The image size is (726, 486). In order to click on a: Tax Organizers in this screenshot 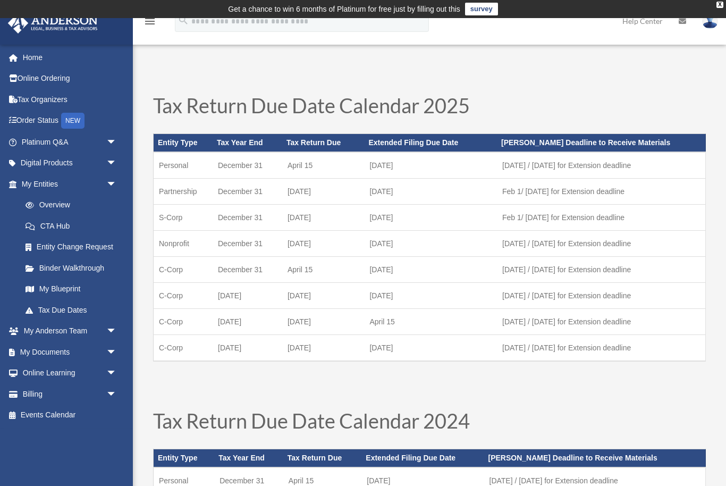, I will do `click(70, 99)`.